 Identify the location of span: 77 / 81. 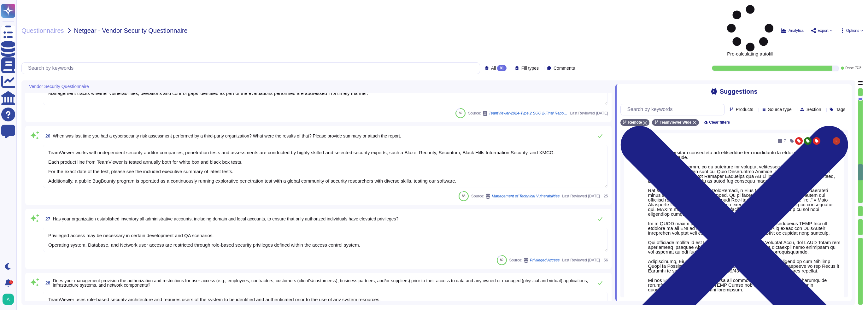
(859, 68).